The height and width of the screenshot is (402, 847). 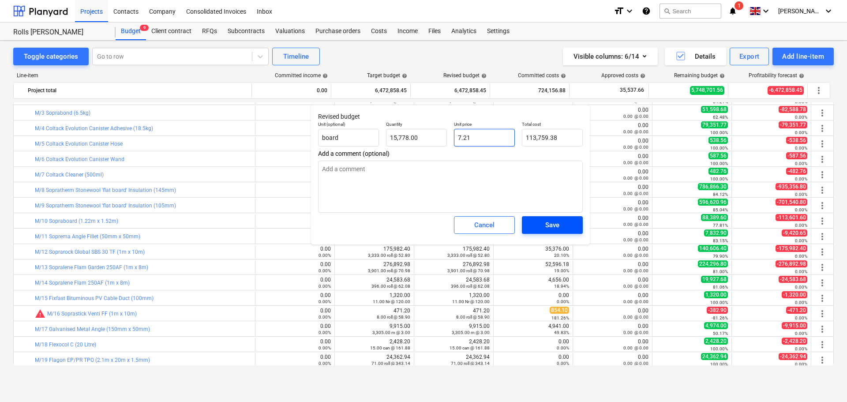 I want to click on span: 482.76, so click(x=718, y=171).